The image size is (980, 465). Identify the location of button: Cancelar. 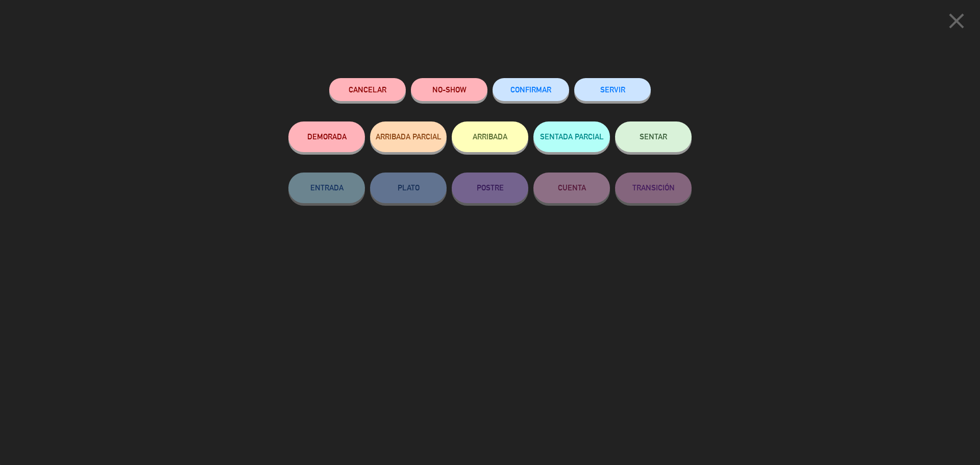
(368, 89).